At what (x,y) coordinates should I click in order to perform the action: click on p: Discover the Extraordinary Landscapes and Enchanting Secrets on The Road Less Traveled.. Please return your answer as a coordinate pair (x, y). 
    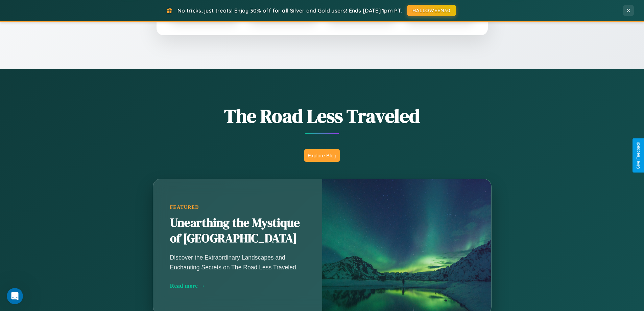
    Looking at the image, I should click on (237, 263).